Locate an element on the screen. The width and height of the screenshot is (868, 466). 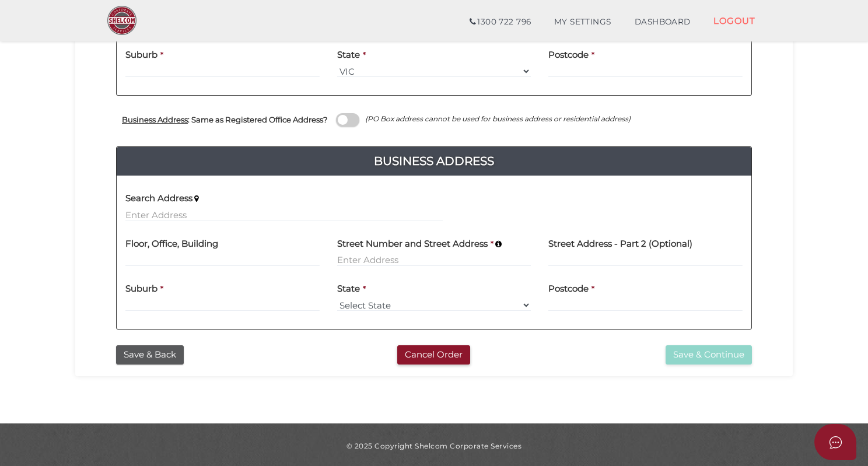
div: © 2025 Copyright Shelcom Corporate Services is located at coordinates (434, 445).